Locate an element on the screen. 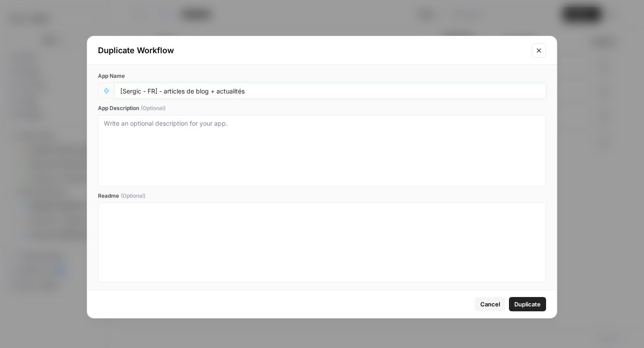 The image size is (644, 348). button: Cancel is located at coordinates (490, 304).